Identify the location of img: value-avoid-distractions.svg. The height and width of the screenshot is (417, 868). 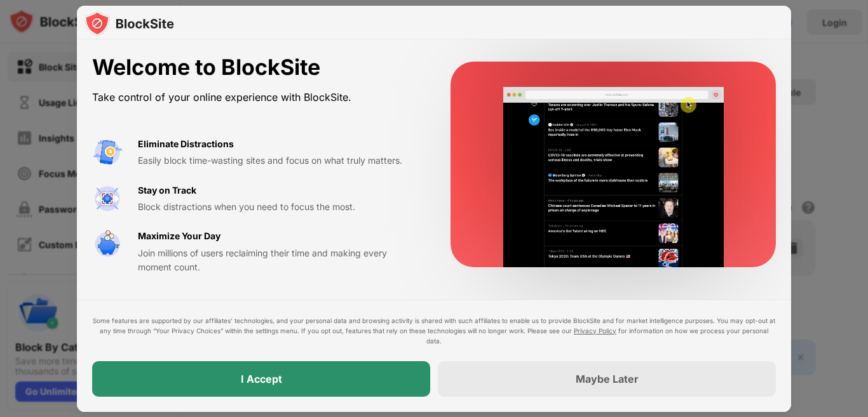
(108, 153).